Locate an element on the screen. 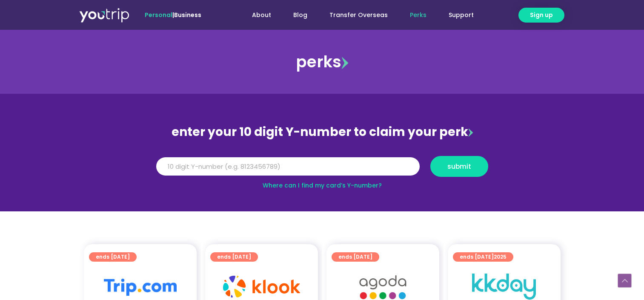 This screenshot has width=644, height=300. a: Transfer Overseas is located at coordinates (359, 15).